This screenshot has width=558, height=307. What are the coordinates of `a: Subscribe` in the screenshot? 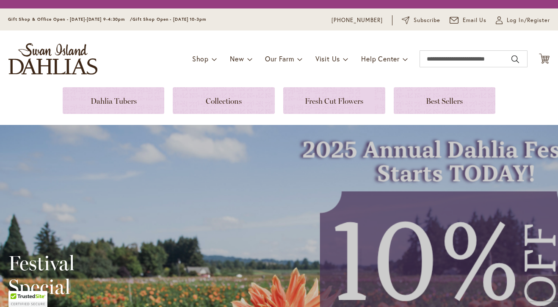 It's located at (421, 20).